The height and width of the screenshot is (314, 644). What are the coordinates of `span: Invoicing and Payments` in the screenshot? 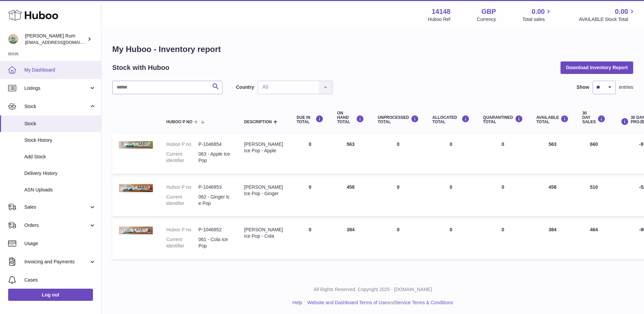 It's located at (56, 262).